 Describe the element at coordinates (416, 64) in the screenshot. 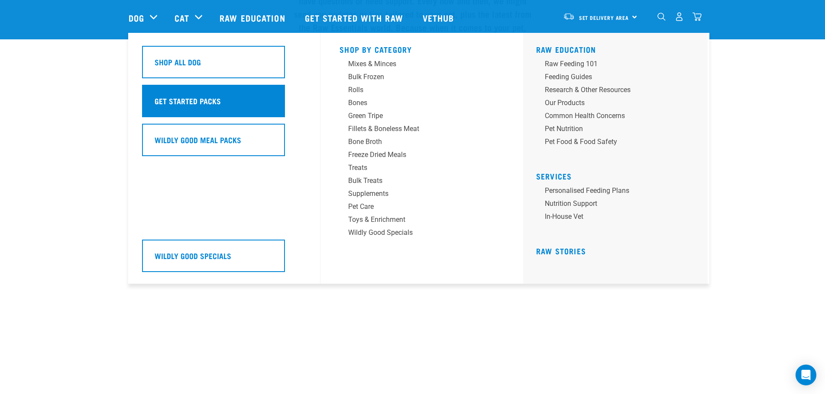

I see `div: Mixes & Minces` at that location.